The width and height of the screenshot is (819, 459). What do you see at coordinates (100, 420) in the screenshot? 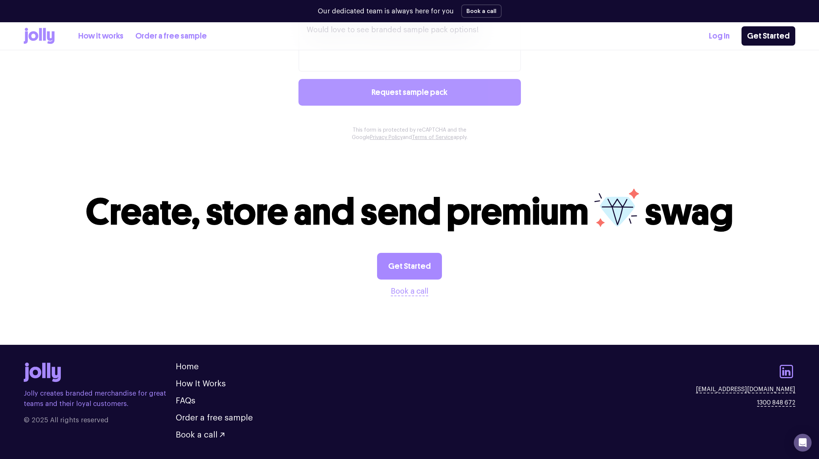
I see `span: © 2025 All rights reserved` at bounding box center [100, 420].